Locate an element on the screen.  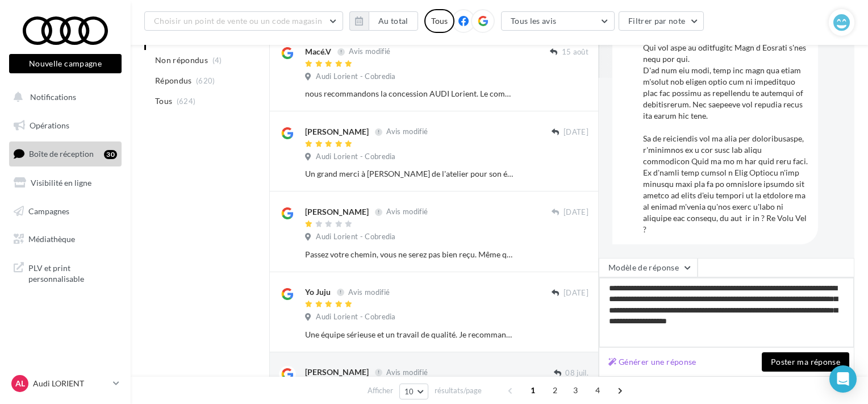
button: 10 is located at coordinates (414, 392).